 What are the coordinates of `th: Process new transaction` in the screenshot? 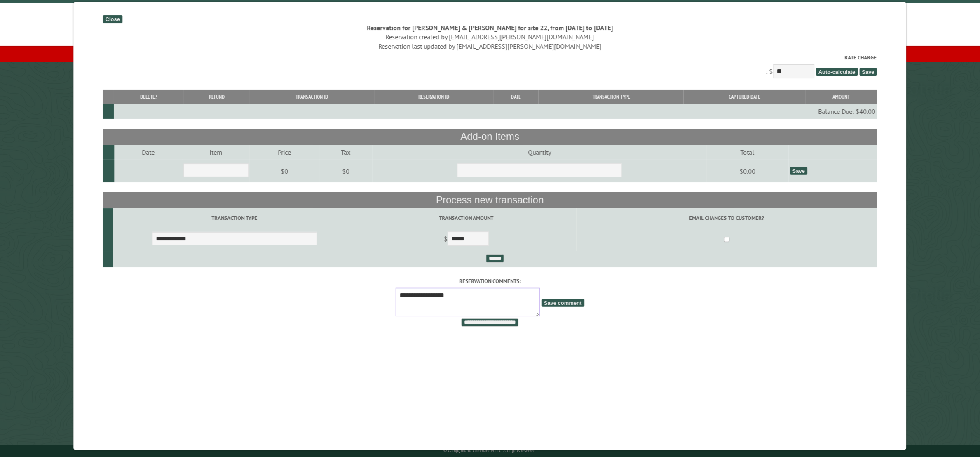 It's located at (490, 200).